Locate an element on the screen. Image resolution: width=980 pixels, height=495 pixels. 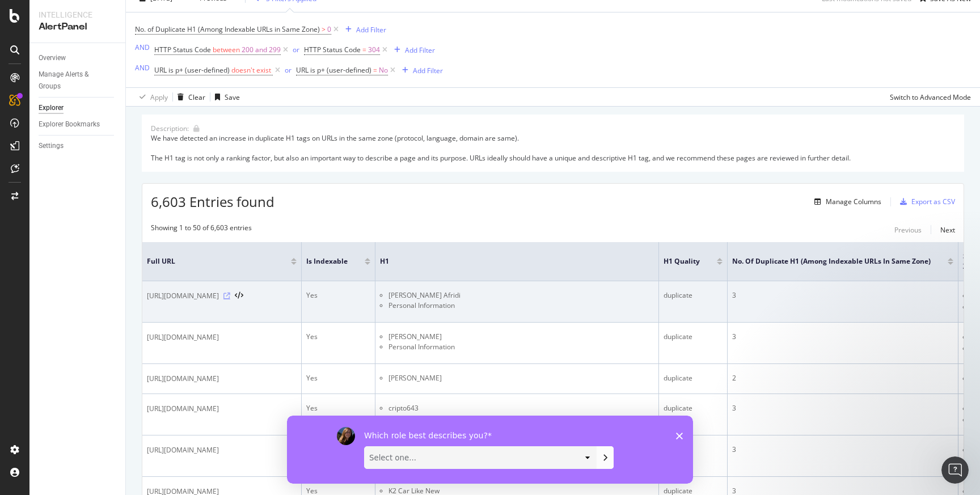
div: Description: is located at coordinates (170, 128).